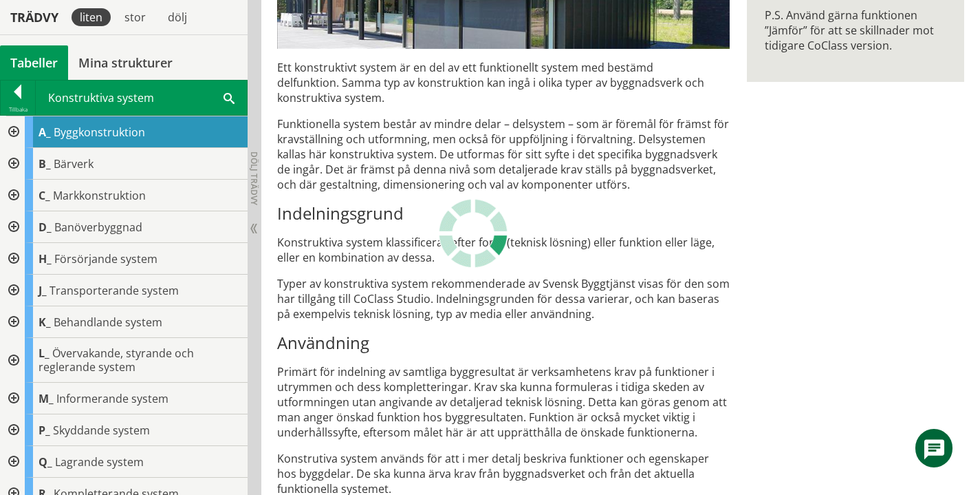 The image size is (980, 495). What do you see at coordinates (114, 290) in the screenshot?
I see `span: Transporterande system` at bounding box center [114, 290].